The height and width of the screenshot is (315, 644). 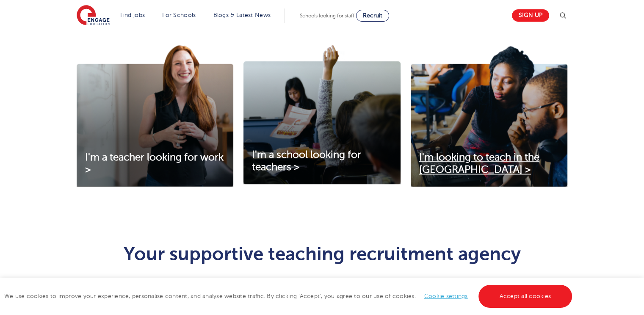 What do you see at coordinates (93, 16) in the screenshot?
I see `img: Engage Education` at bounding box center [93, 16].